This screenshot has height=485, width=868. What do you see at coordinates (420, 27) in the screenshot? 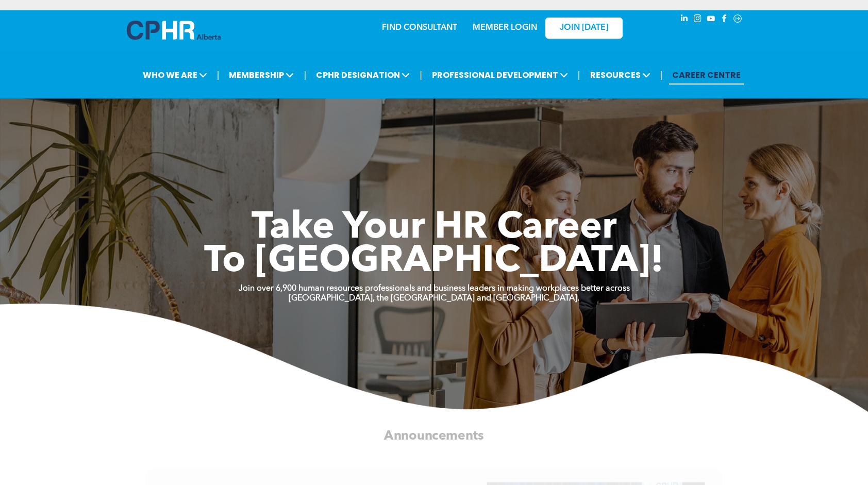
I see `a: FIND CONSULTANT` at bounding box center [420, 27].